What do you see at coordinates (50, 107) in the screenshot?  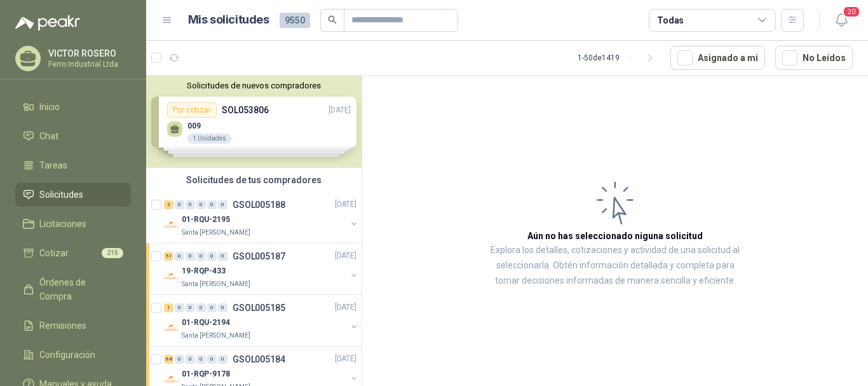 I see `span: Inicio` at bounding box center [50, 107].